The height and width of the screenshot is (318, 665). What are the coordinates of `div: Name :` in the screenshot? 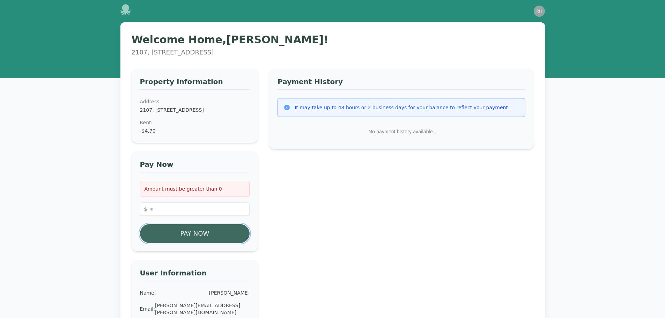 It's located at (148, 293).